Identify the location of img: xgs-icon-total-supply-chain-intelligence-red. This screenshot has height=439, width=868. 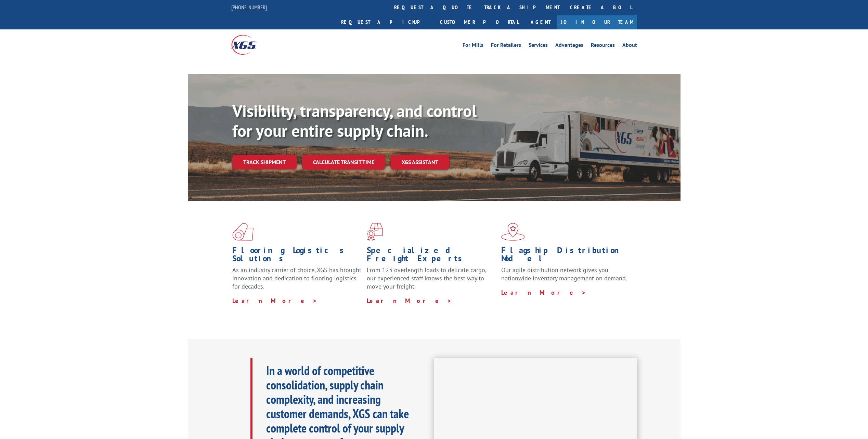
(243, 232).